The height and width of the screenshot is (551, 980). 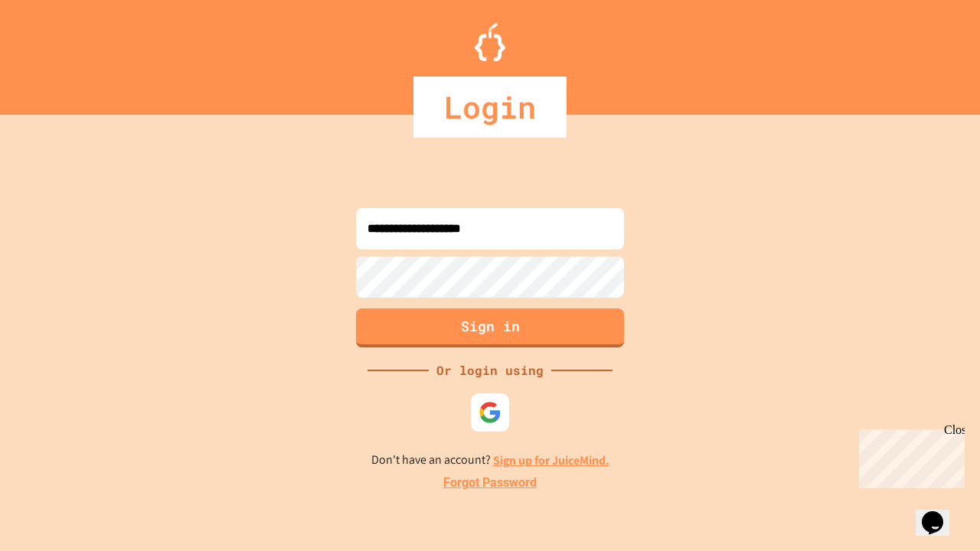 What do you see at coordinates (490, 412) in the screenshot?
I see `img: google-icon.svg` at bounding box center [490, 412].